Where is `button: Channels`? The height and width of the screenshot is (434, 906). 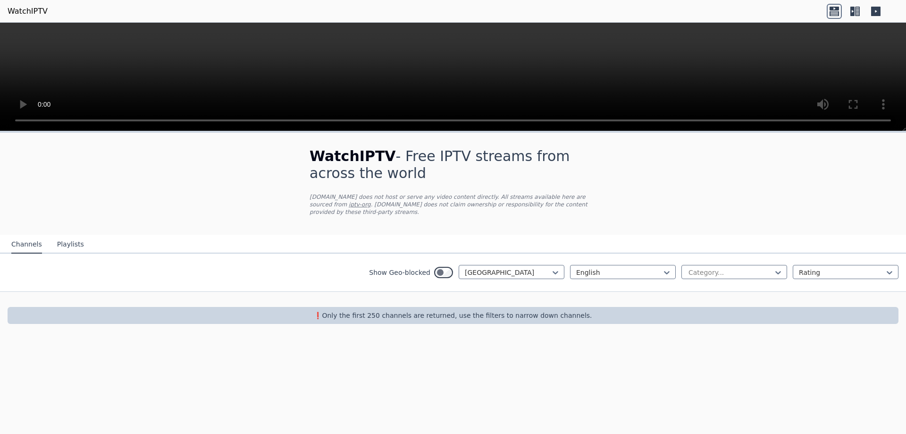 button: Channels is located at coordinates (26, 244).